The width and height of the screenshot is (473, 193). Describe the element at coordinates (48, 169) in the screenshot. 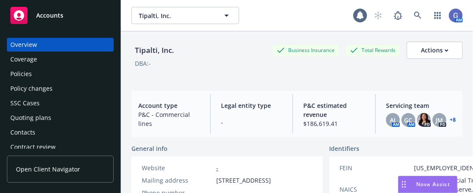

I see `span: Open Client Navigator` at that location.